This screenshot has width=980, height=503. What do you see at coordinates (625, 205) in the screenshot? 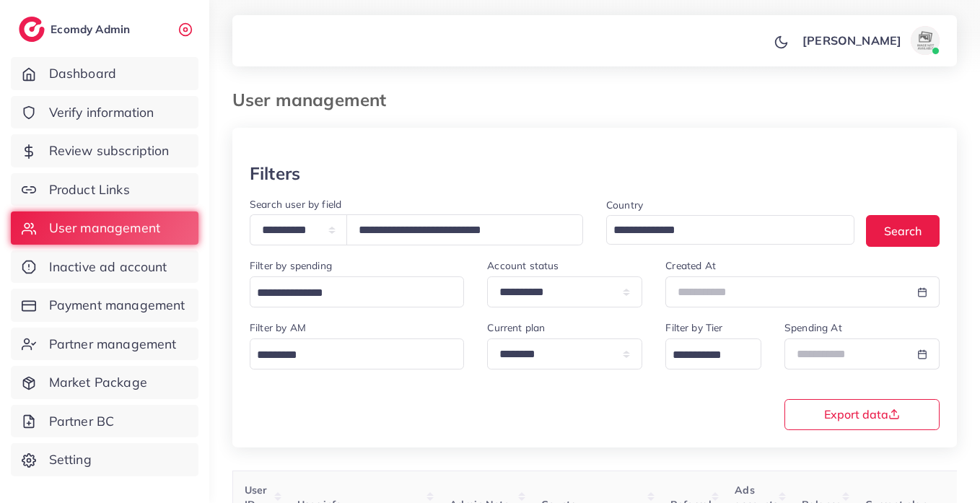
I see `label: Country` at bounding box center [625, 205].